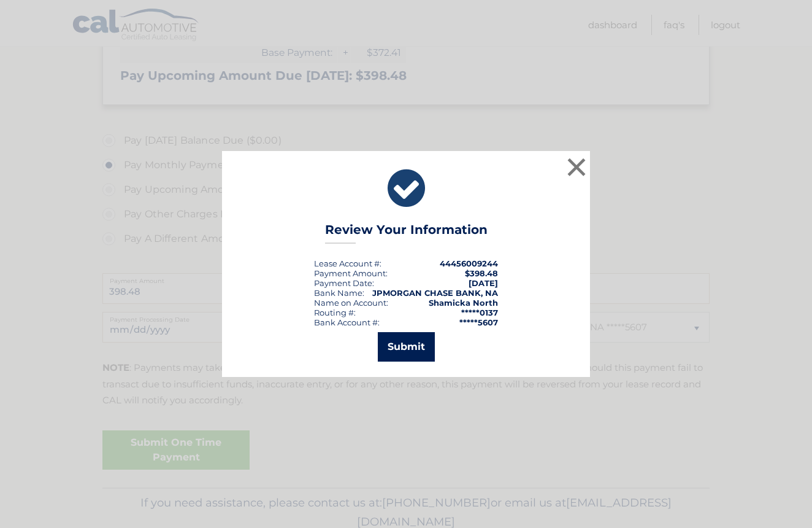  What do you see at coordinates (346, 322) in the screenshot?
I see `div: Bank Account #:` at bounding box center [346, 322].